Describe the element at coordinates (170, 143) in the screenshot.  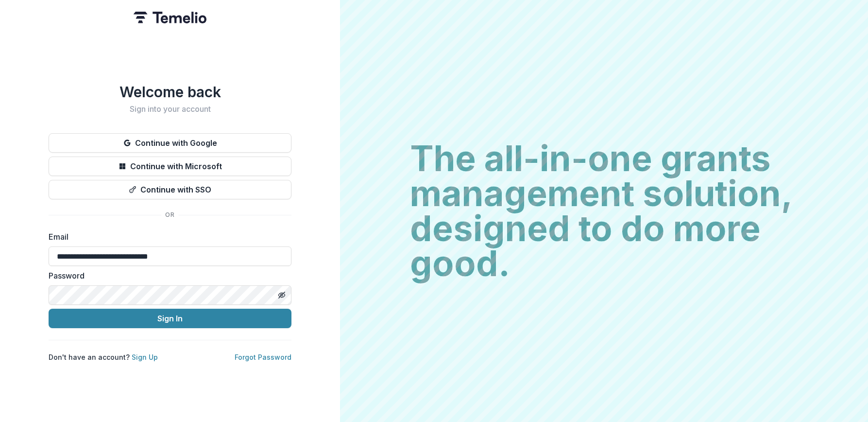
I see `button: Continue with Google` at that location.